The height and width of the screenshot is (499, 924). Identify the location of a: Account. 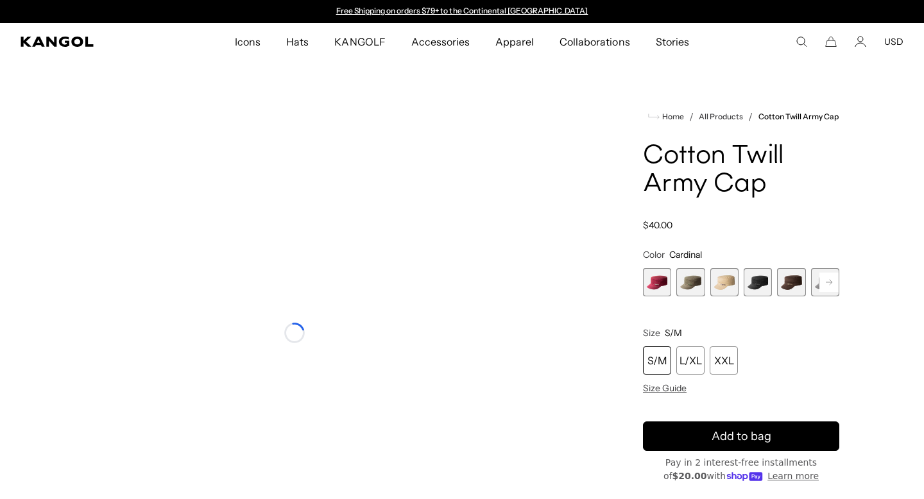
(860, 42).